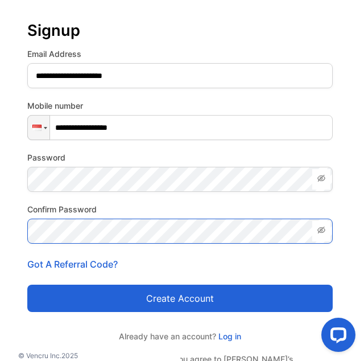  What do you see at coordinates (180, 105) in the screenshot?
I see `label: Mobile number` at bounding box center [180, 105].